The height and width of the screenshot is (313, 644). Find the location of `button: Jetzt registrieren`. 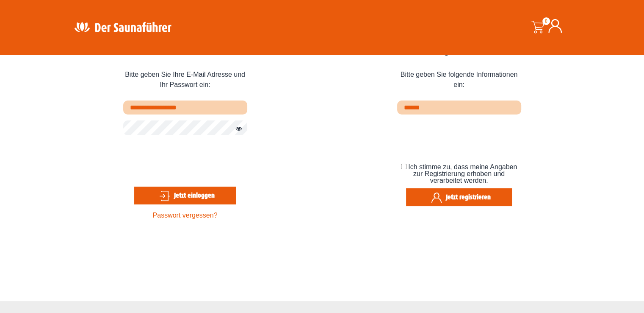

button: Jetzt registrieren is located at coordinates (459, 197).